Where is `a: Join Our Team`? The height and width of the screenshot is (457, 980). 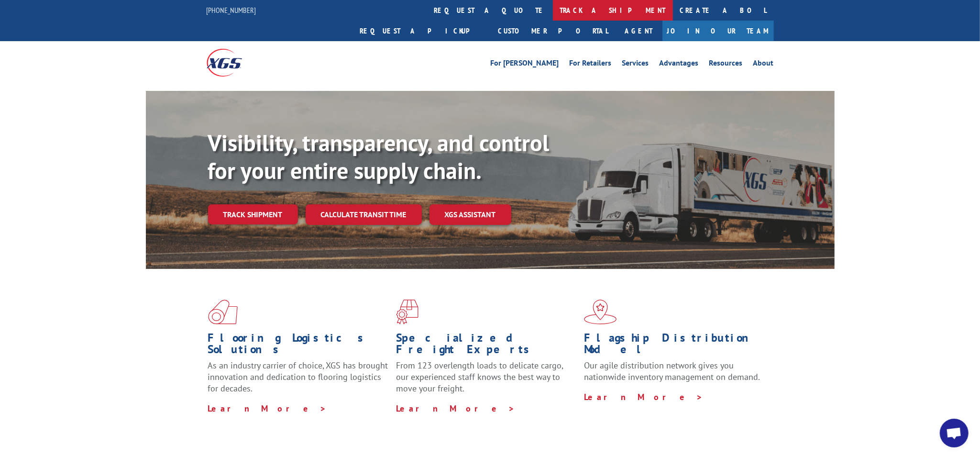 a: Join Our Team is located at coordinates (718, 31).